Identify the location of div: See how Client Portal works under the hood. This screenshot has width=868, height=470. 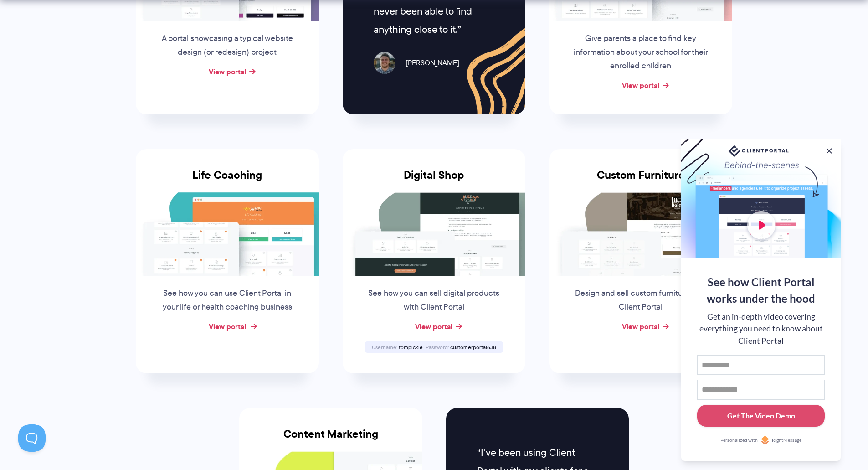
(761, 290).